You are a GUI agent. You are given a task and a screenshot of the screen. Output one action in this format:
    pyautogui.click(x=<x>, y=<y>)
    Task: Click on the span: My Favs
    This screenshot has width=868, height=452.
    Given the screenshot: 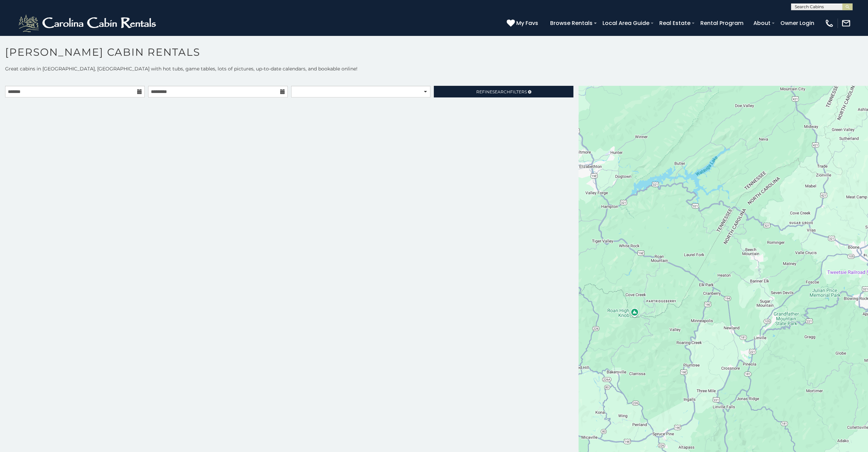 What is the action you would take?
    pyautogui.click(x=527, y=23)
    